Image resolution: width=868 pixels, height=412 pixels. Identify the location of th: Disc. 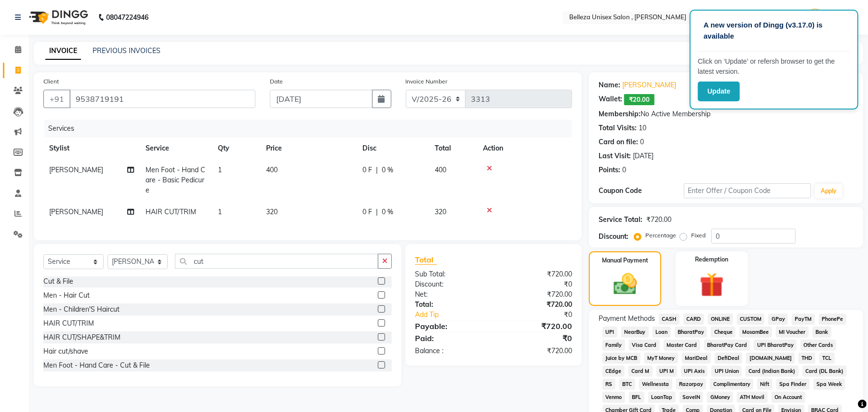
(393, 148).